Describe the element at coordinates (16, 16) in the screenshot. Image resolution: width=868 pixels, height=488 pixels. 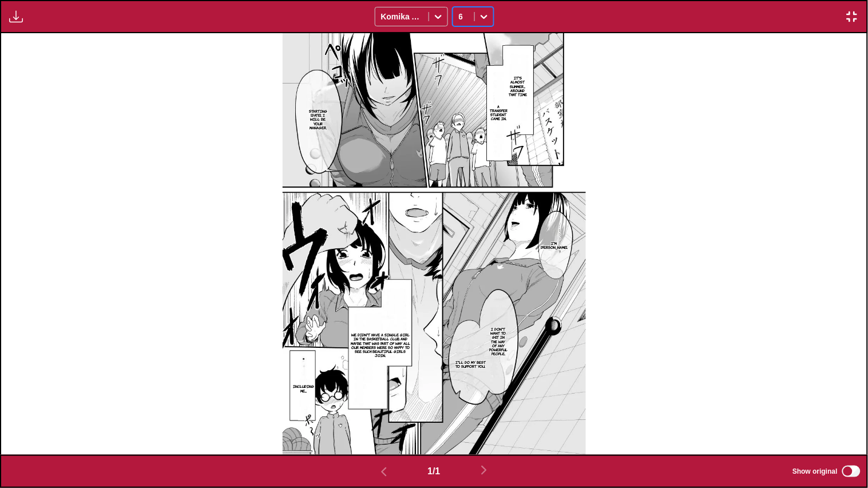
I see `img: Download translated images` at that location.